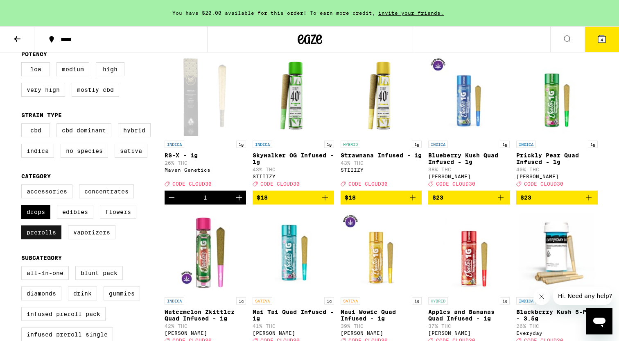  What do you see at coordinates (41, 293) in the screenshot?
I see `label: Diamonds` at bounding box center [41, 293].